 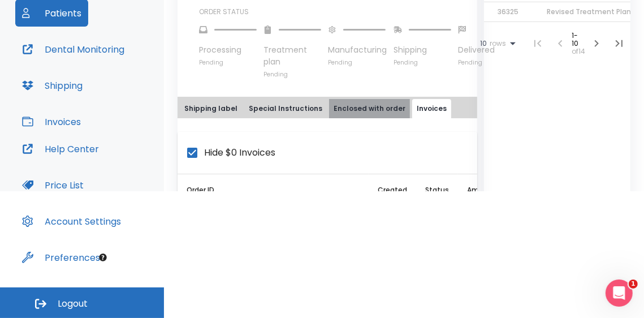 What do you see at coordinates (53, 185) in the screenshot?
I see `a: Price List` at bounding box center [53, 185].